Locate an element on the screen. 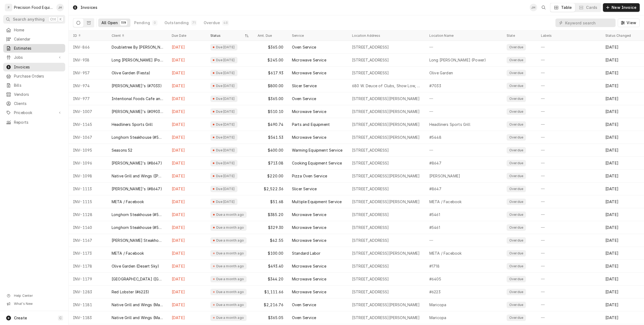 The width and height of the screenshot is (644, 325). div: INV-1098 is located at coordinates (88, 176).